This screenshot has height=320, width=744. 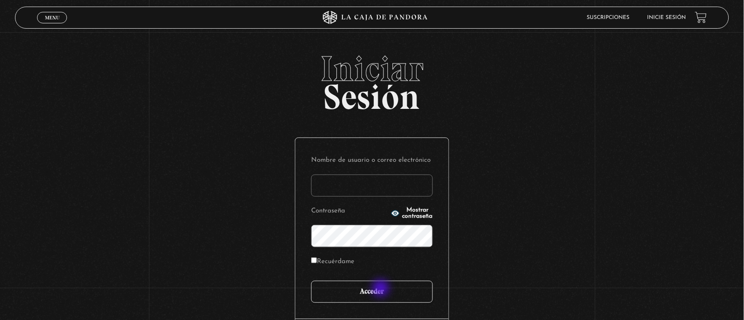 I want to click on label: Contraseña, so click(x=349, y=211).